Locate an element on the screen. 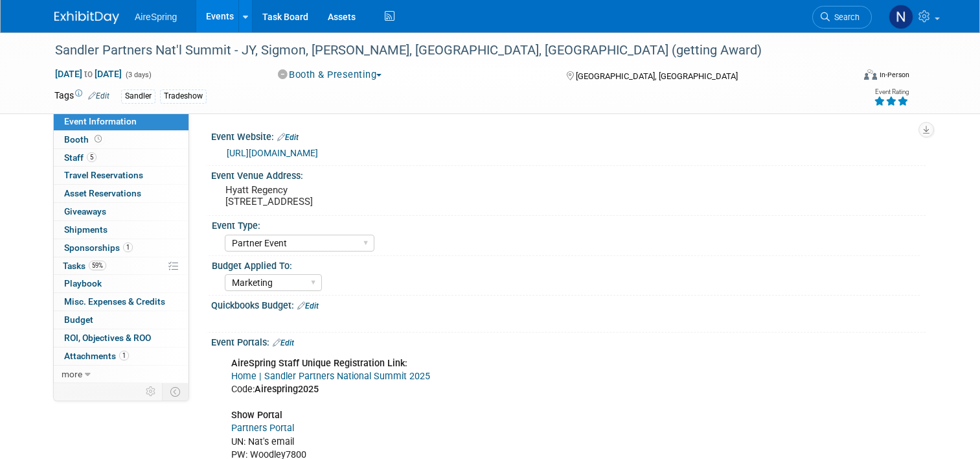 The image size is (980, 459). img: Format-Inperson.png is located at coordinates (871, 74).